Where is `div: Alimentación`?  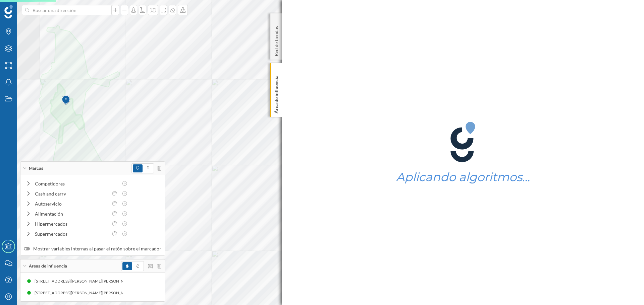
div: Alimentación is located at coordinates (71, 214).